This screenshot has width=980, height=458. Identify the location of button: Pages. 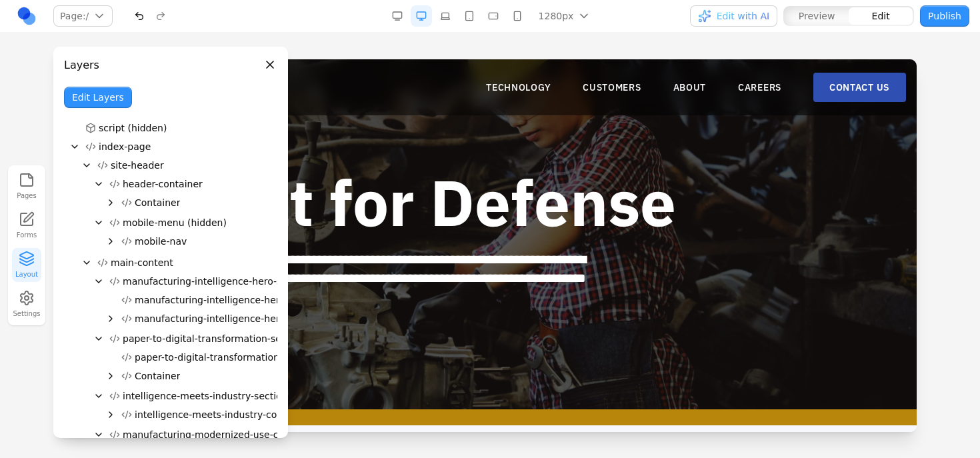
(26, 186).